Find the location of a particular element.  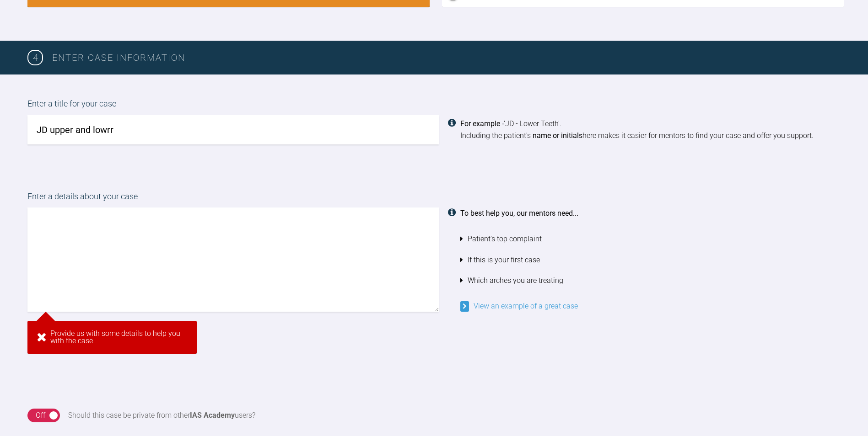

div: Provide us with some details to help you with the case is located at coordinates (112, 338).